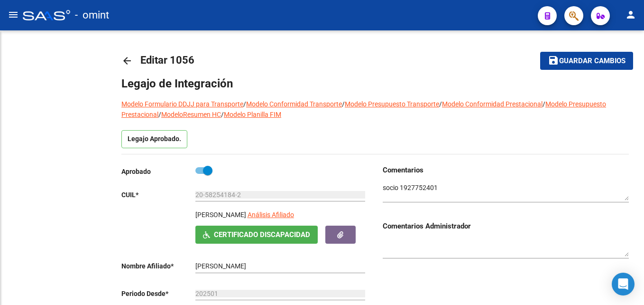 The image size is (644, 305). What do you see at coordinates (182, 104) in the screenshot?
I see `a: Modelo Formulario DDJJ para Transporte` at bounding box center [182, 104].